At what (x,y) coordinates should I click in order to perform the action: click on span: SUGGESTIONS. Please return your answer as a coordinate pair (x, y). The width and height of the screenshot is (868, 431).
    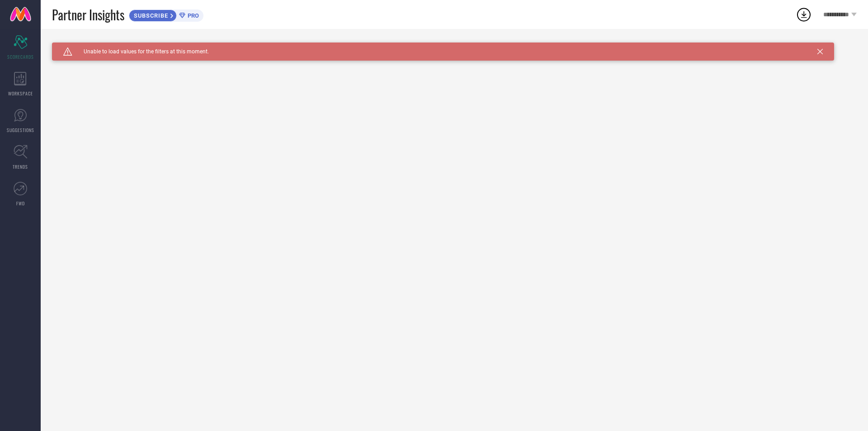
    Looking at the image, I should click on (20, 130).